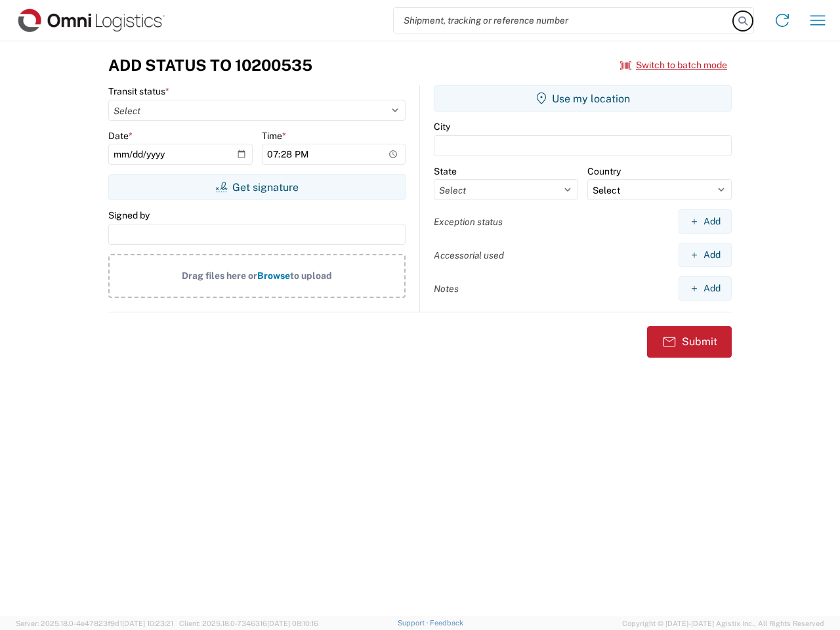 Image resolution: width=840 pixels, height=630 pixels. What do you see at coordinates (604, 171) in the screenshot?
I see `label: Country` at bounding box center [604, 171].